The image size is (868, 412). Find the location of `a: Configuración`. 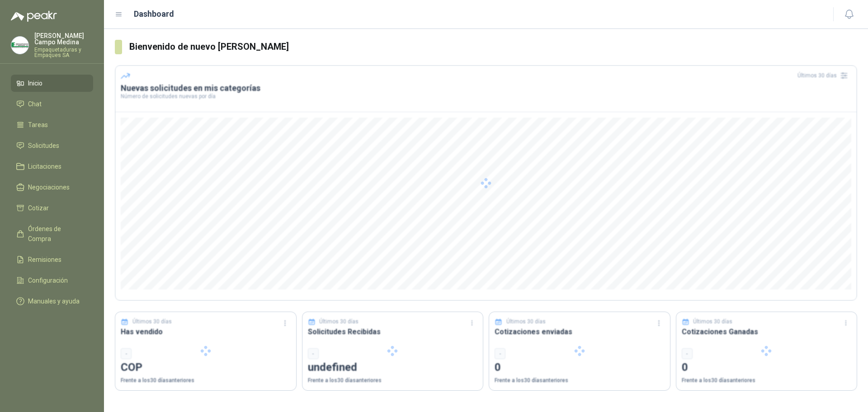

a: Configuración is located at coordinates (52, 280).